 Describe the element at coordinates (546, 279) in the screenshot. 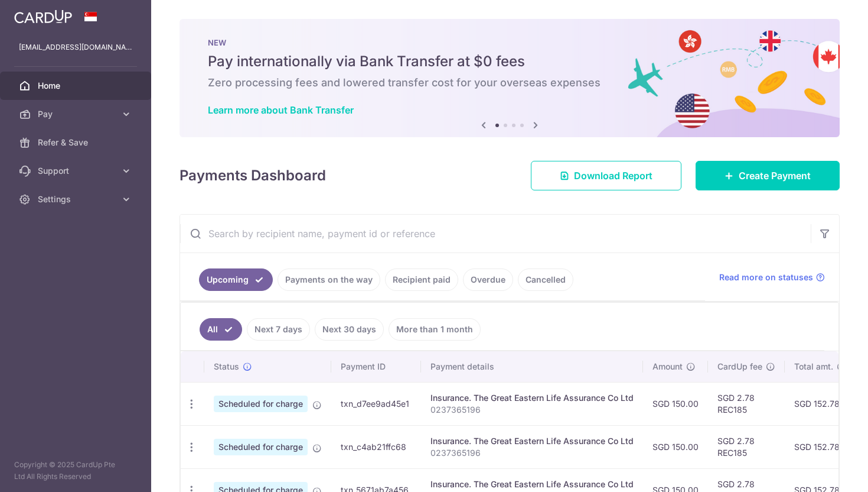

I see `a: Cancelled` at that location.